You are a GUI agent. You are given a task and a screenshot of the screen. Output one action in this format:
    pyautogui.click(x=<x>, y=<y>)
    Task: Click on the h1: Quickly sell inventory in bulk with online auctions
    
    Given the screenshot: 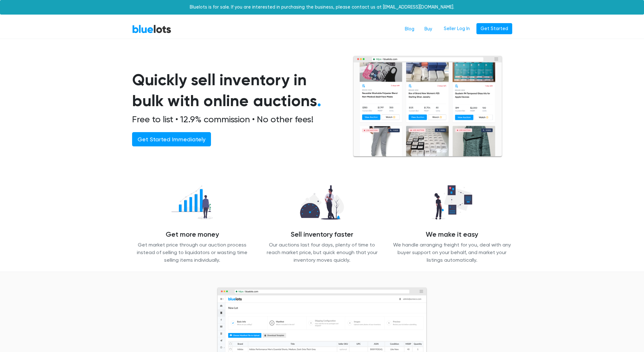 What is the action you would take?
    pyautogui.click(x=235, y=90)
    